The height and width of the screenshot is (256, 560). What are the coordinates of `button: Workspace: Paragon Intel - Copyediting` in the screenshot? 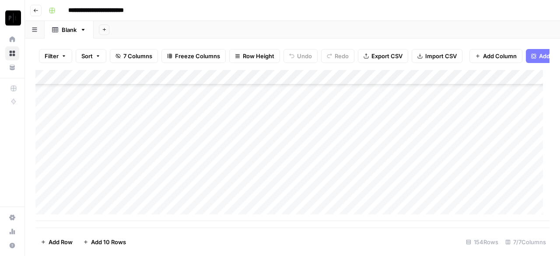 It's located at (12, 18).